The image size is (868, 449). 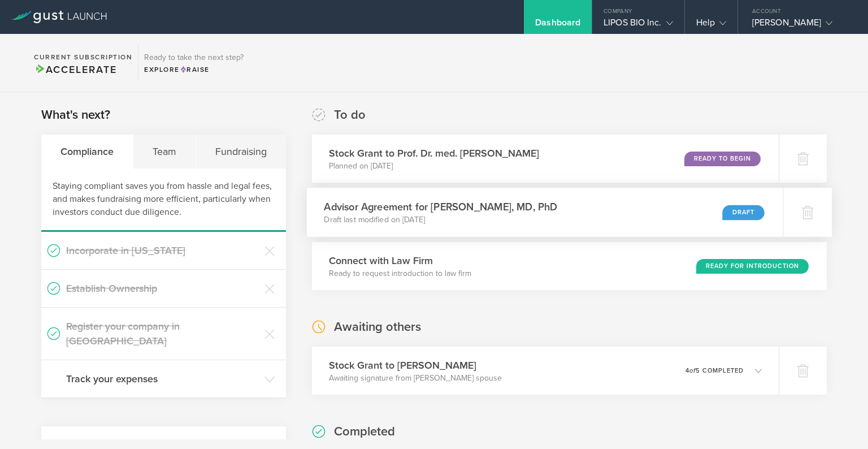 I want to click on div: Connect with Law FirmReady to request introduction to law firmReady for Introduction, so click(x=569, y=266).